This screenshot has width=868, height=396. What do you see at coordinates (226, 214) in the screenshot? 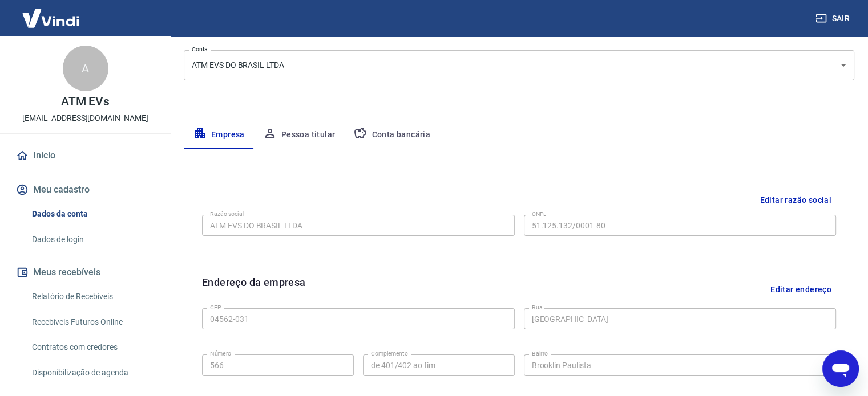
I see `label: Razão social` at bounding box center [226, 214].